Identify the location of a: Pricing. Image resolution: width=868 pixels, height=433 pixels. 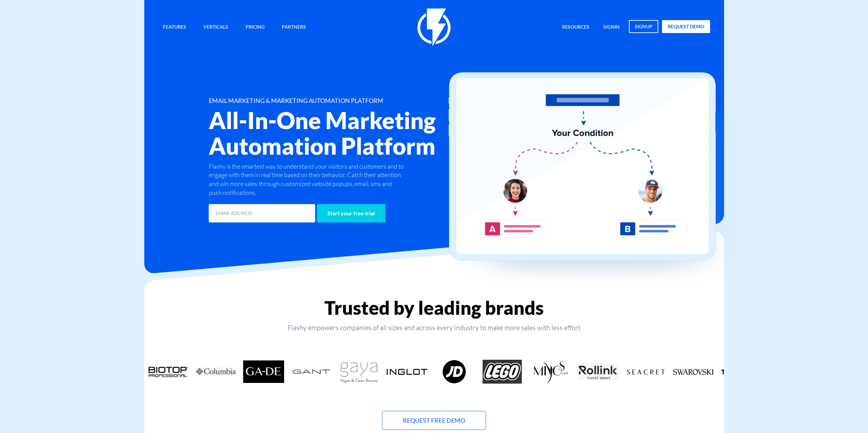
(255, 27).